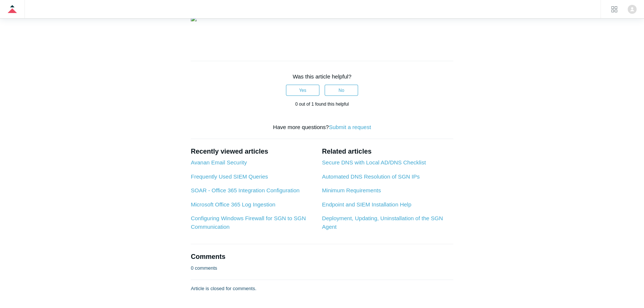 This screenshot has height=308, width=644. I want to click on h2: Recently viewed articles, so click(253, 151).